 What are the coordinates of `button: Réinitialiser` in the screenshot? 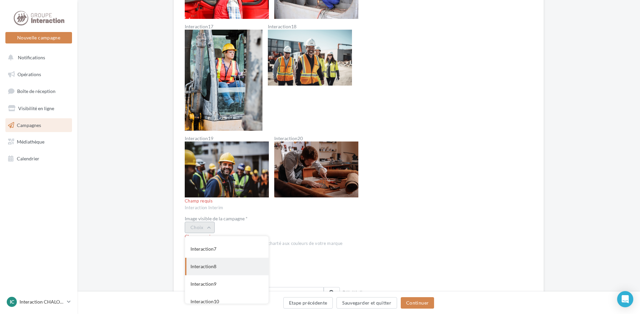 It's located at (356, 293).